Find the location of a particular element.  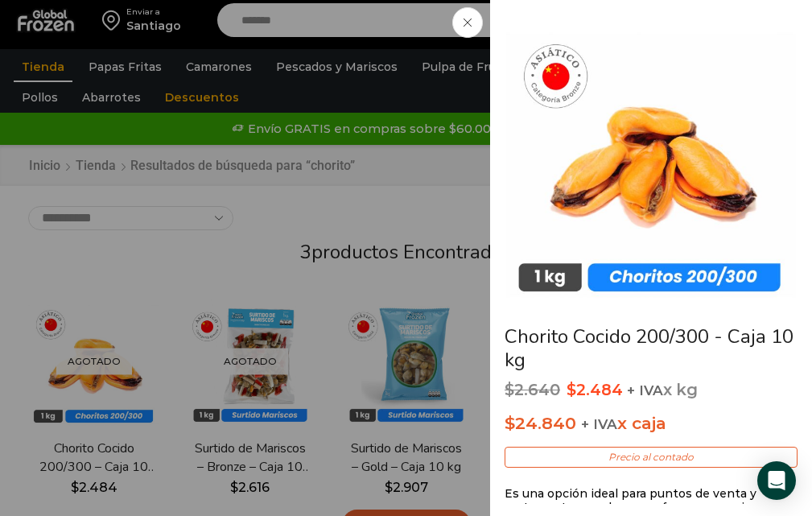

bdi: 2.484 is located at coordinates (595, 390).